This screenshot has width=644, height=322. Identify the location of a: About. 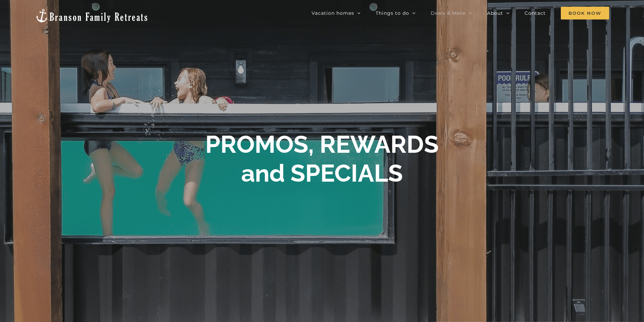
(498, 13).